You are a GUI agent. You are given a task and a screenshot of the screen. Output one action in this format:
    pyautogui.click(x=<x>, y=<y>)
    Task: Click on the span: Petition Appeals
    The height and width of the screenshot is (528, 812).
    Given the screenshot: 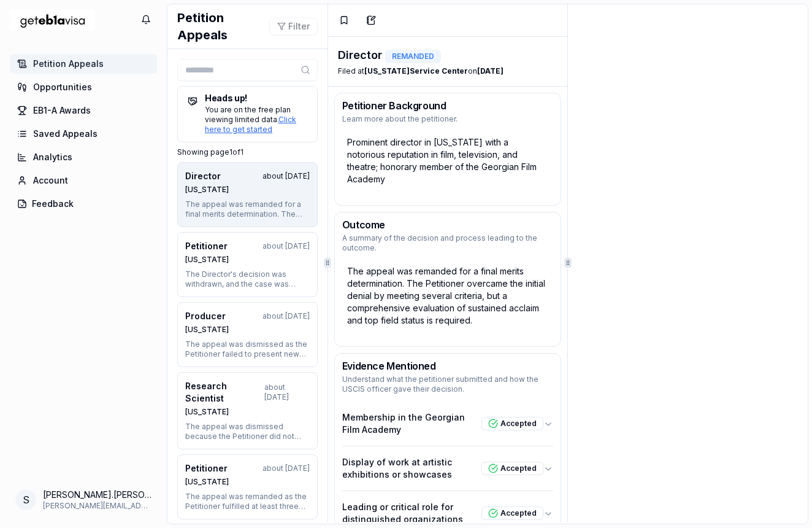 What is the action you would take?
    pyautogui.click(x=68, y=64)
    